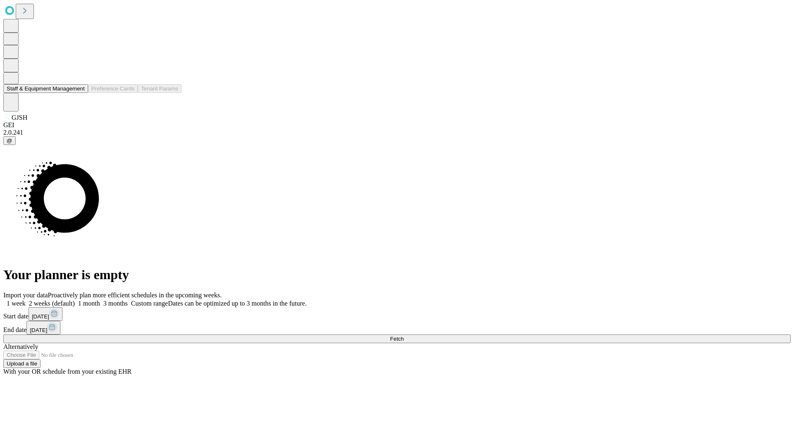 The image size is (794, 446). What do you see at coordinates (135, 295) in the screenshot?
I see `span: Proactively plan more efficient schedules in the upcoming weeks.` at bounding box center [135, 295].